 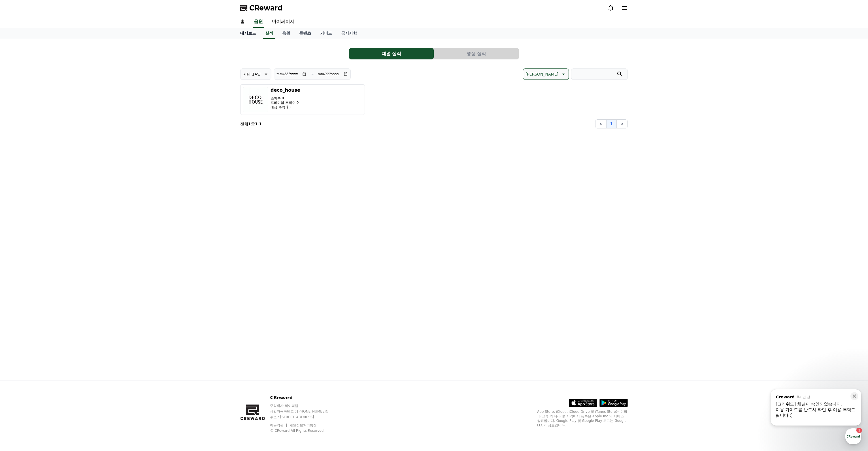 I want to click on button: 지난 14일, so click(x=256, y=74).